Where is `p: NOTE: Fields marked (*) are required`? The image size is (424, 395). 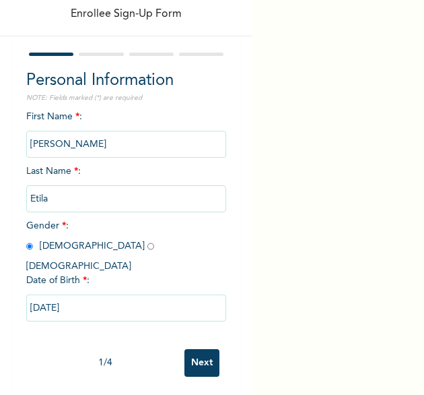
p: NOTE: Fields marked (*) are required is located at coordinates (127, 98).